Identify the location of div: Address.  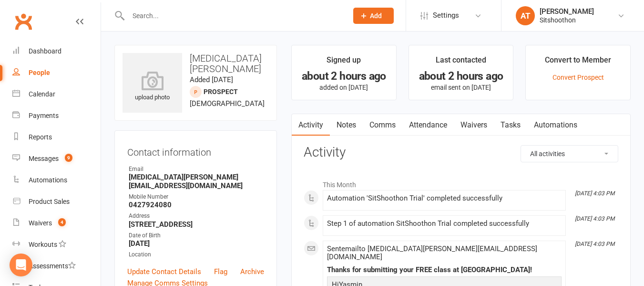
(197, 216).